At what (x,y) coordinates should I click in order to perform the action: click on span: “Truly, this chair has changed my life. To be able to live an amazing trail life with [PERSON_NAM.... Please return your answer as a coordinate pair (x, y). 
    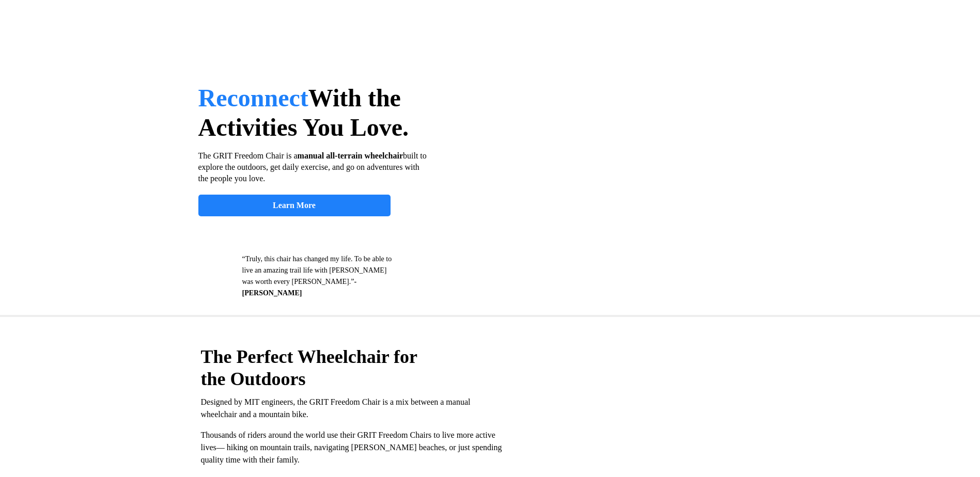
    Looking at the image, I should click on (317, 270).